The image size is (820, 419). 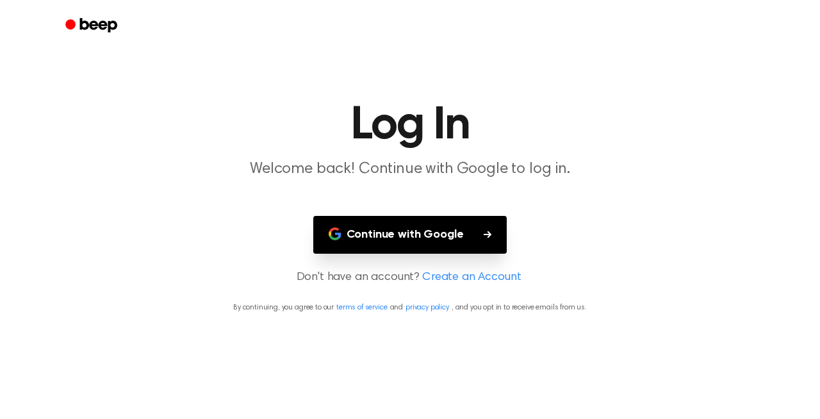 What do you see at coordinates (471, 277) in the screenshot?
I see `a: Create an Account` at bounding box center [471, 277].